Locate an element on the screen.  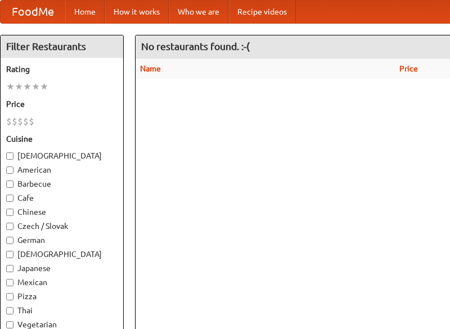
label: Thai is located at coordinates (62, 311).